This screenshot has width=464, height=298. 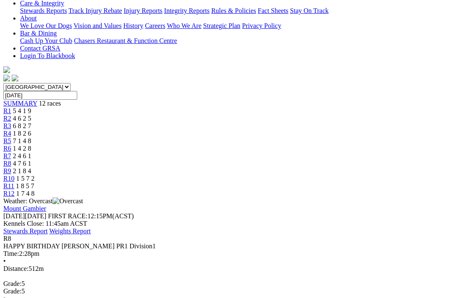 I want to click on span: R5, so click(x=7, y=141).